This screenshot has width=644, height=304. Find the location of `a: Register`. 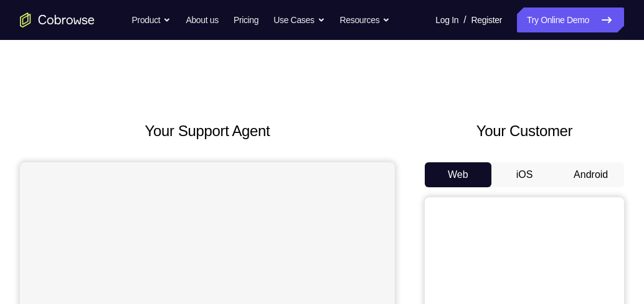

a: Register is located at coordinates (486, 20).